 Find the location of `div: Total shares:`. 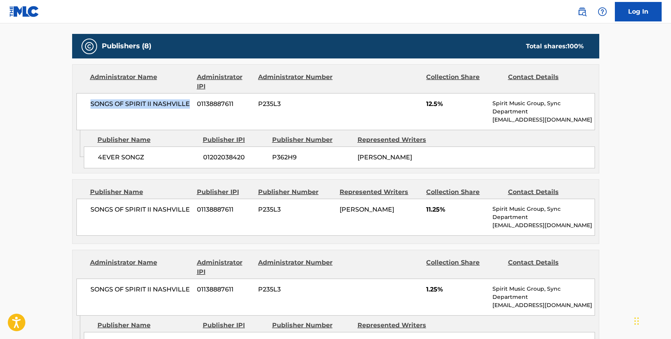

div: Total shares: is located at coordinates (555, 46).